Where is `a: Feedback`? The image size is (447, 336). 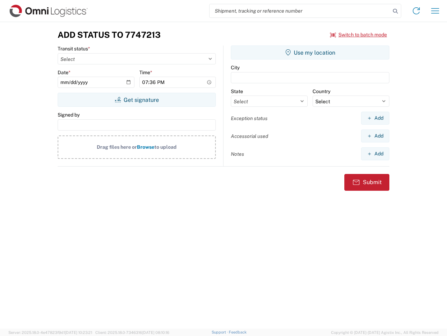 a: Feedback is located at coordinates (238, 332).